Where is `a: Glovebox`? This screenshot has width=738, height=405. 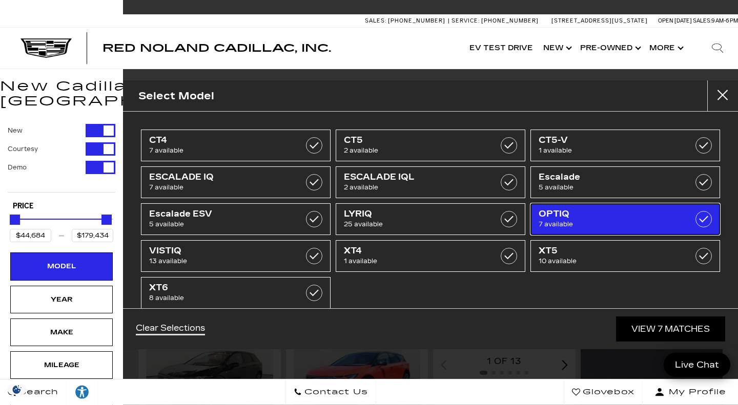 a: Glovebox is located at coordinates (603, 393).